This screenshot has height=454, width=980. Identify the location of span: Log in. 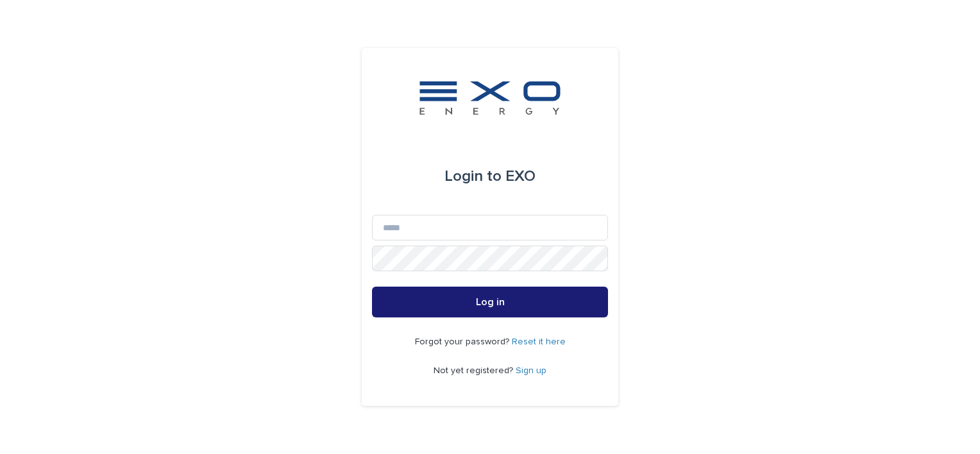
(490, 302).